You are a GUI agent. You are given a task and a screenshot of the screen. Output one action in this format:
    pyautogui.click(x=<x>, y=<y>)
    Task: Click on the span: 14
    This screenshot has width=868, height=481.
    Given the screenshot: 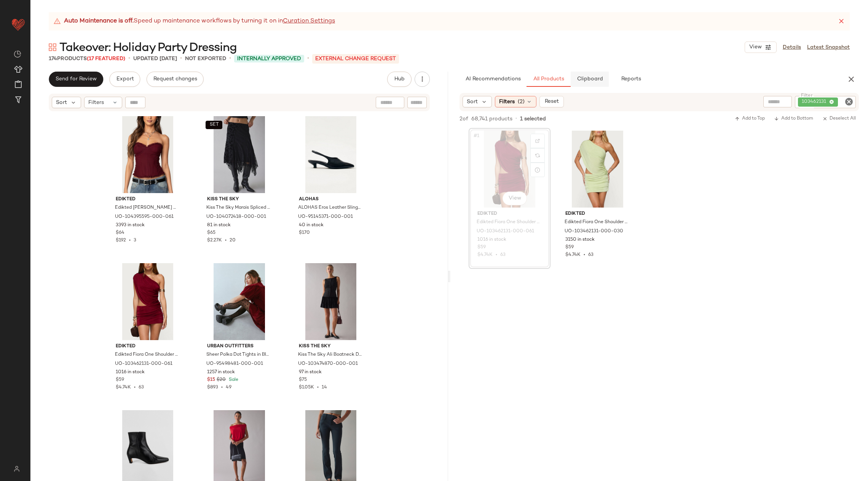 What is the action you would take?
    pyautogui.click(x=324, y=387)
    